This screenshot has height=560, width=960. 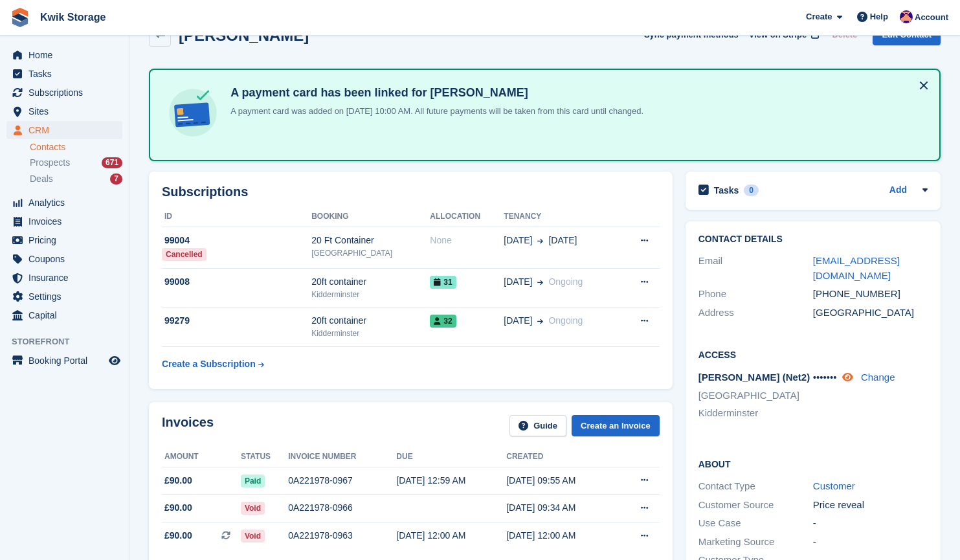 I want to click on div: 0A221978-0963, so click(x=342, y=535).